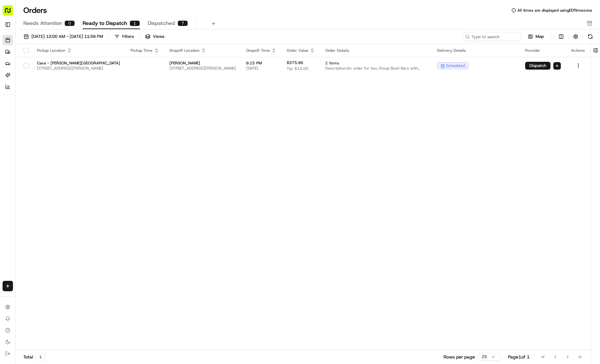  Describe the element at coordinates (261, 50) in the screenshot. I see `div: Dropoff Time` at that location.